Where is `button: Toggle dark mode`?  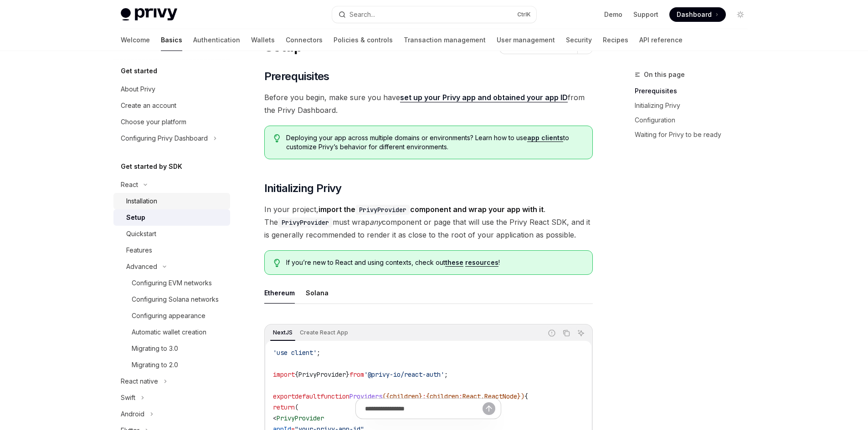
button: Toggle dark mode is located at coordinates (740, 14).